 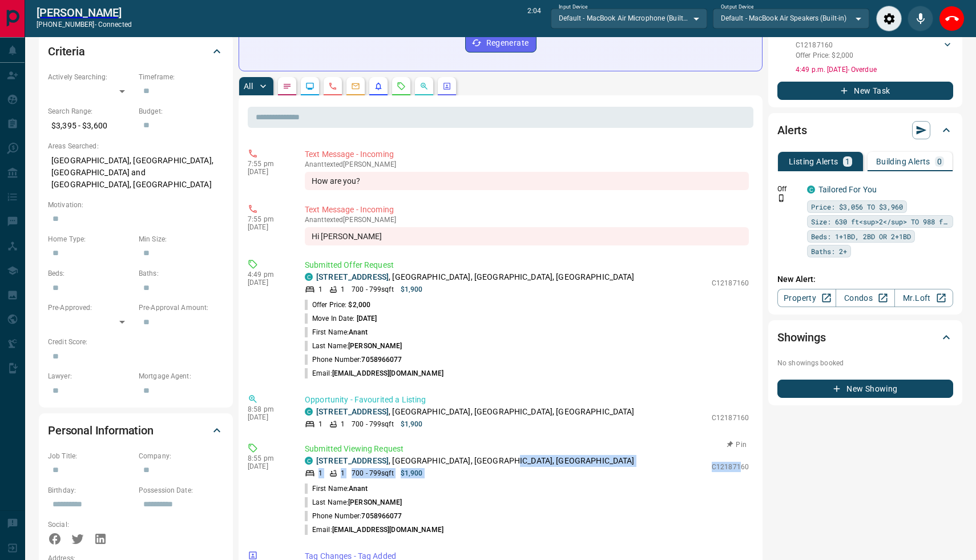 I want to click on p: Off, so click(x=789, y=189).